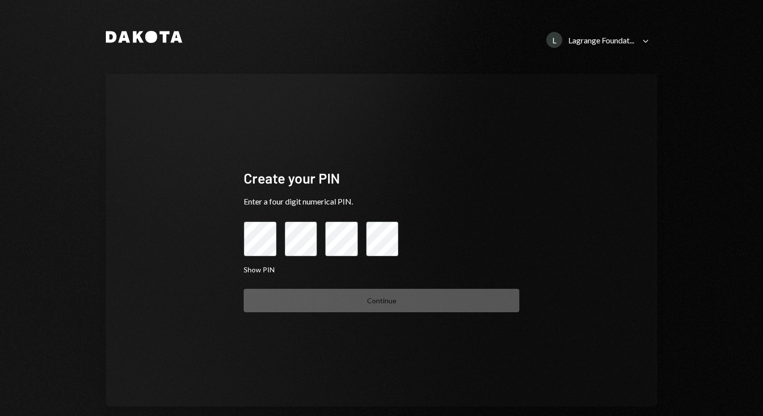 This screenshot has height=416, width=763. Describe the element at coordinates (259, 270) in the screenshot. I see `button: Show PIN` at that location.